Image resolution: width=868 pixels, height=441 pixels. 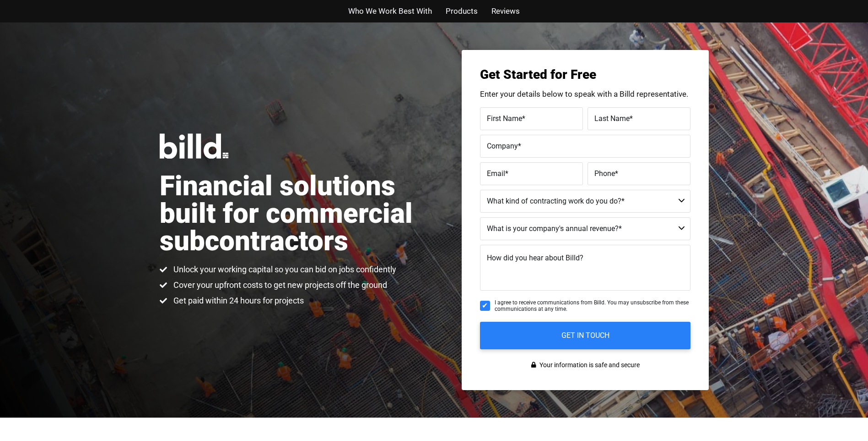 I want to click on span: Your information is safe and secure, so click(x=589, y=364).